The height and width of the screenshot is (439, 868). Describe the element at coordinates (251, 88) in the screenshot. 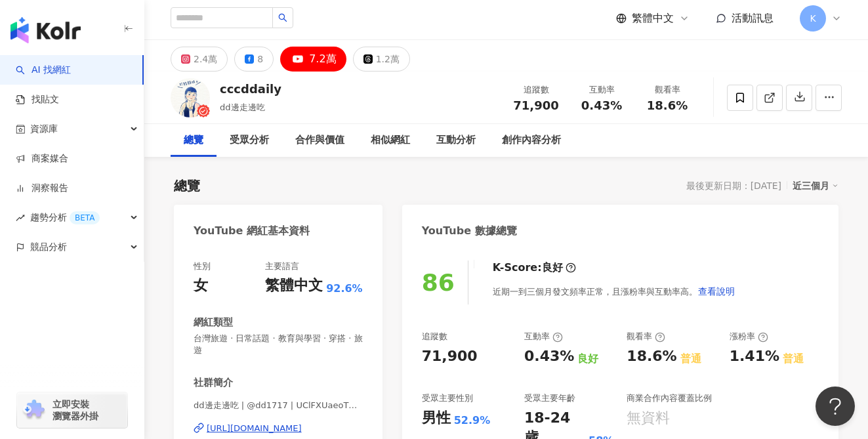

I see `div: cccddaily` at that location.